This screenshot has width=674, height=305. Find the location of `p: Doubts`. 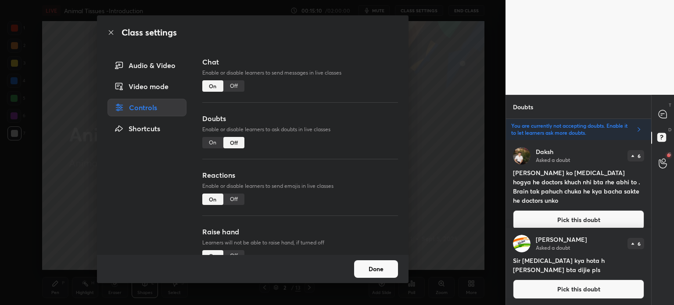

p: Doubts is located at coordinates (523, 107).